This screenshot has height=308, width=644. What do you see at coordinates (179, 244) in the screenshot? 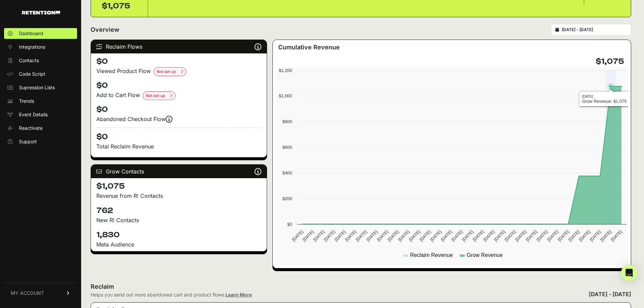
I see `div: Meta Audience` at bounding box center [179, 244].